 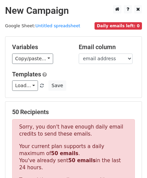 I want to click on a: Untitled spreadsheet, so click(x=58, y=26).